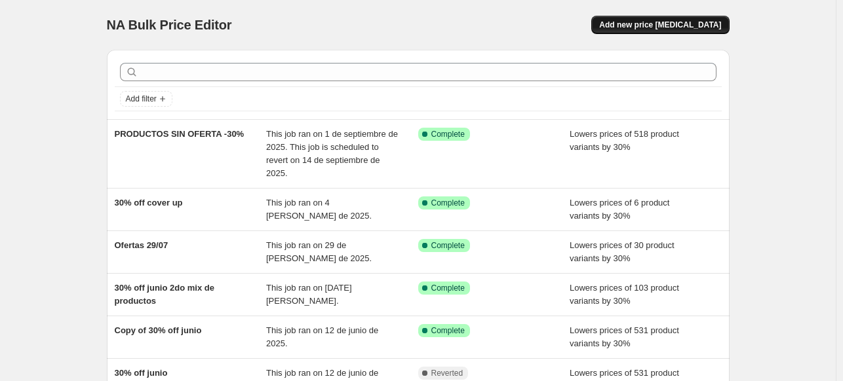 This screenshot has height=381, width=843. Describe the element at coordinates (141, 99) in the screenshot. I see `span: Add filter` at that location.